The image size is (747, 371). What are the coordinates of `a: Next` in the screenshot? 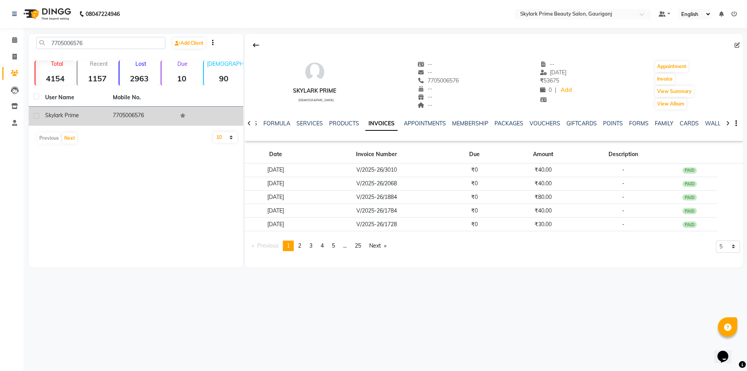 It's located at (378, 246).